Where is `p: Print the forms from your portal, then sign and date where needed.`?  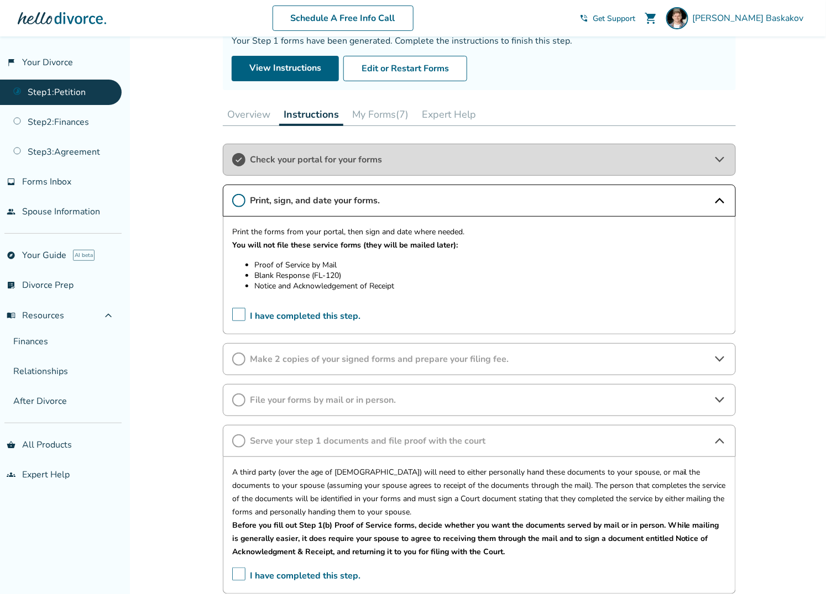 p: Print the forms from your portal, then sign and date where needed. is located at coordinates (479, 232).